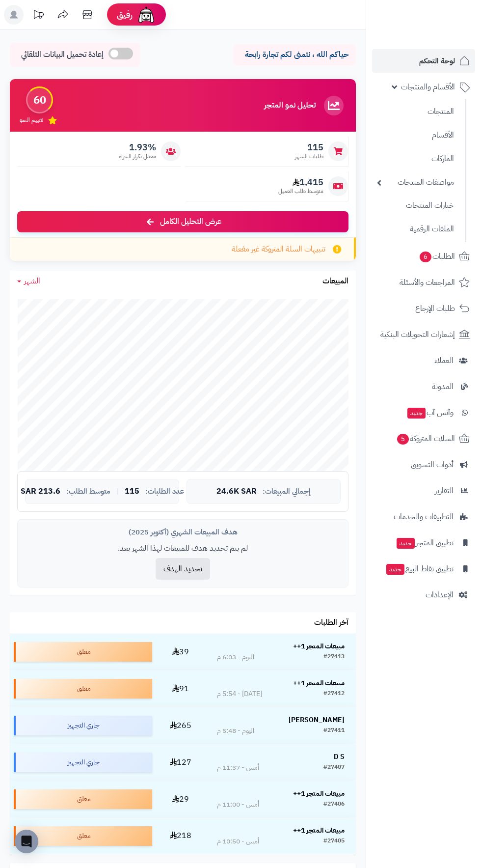 The width and height of the screenshot is (481, 868). What do you see at coordinates (334, 731) in the screenshot?
I see `div: #27411` at bounding box center [334, 731].